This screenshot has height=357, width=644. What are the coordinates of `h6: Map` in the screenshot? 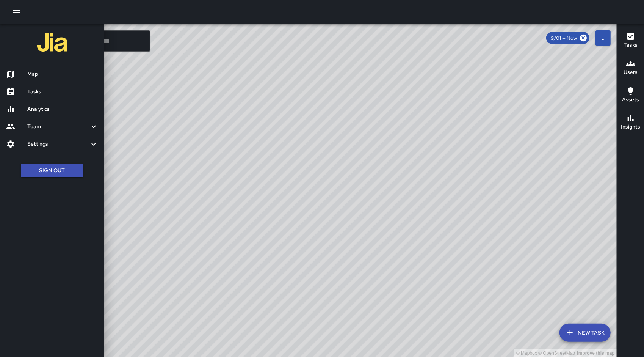 It's located at (63, 75).